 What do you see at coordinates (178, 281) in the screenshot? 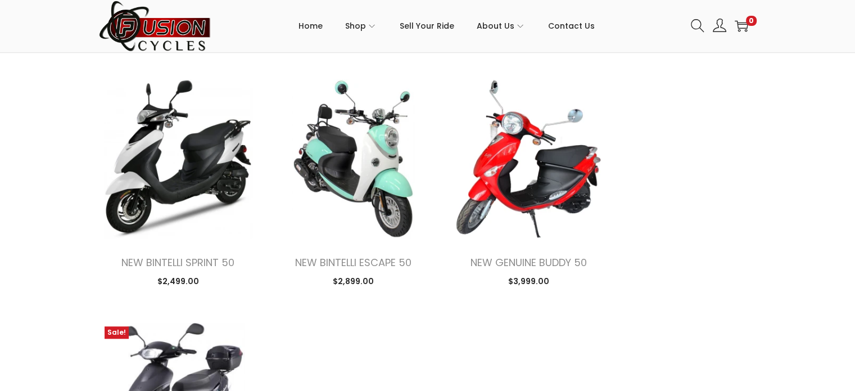
I see `span: 2,499.00` at bounding box center [178, 281].